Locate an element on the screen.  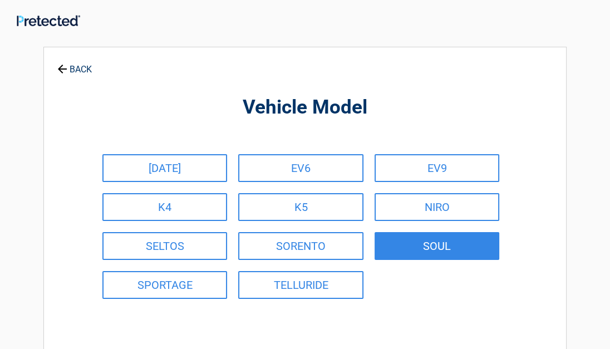
a: SOUL is located at coordinates (437, 246).